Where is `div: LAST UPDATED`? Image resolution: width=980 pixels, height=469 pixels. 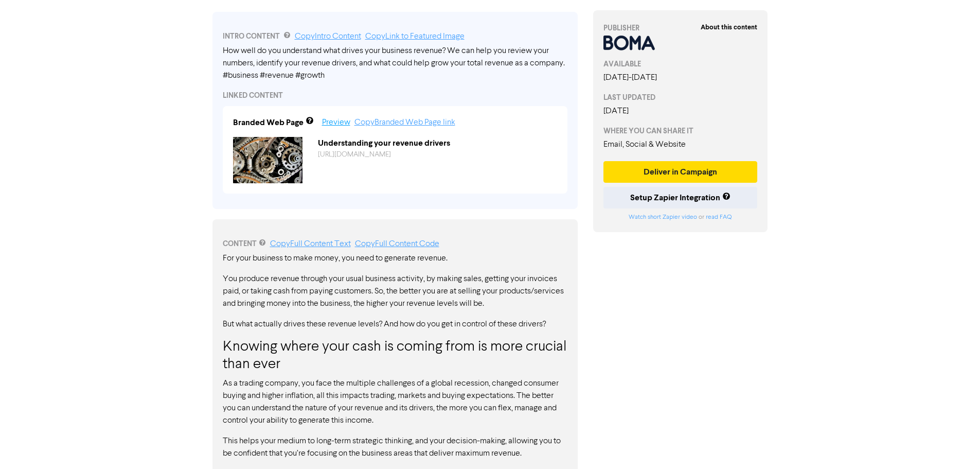 div: LAST UPDATED is located at coordinates (681, 97).